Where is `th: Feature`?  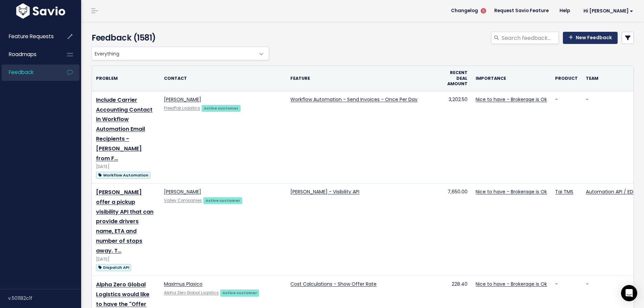
th: Feature is located at coordinates (365, 78).